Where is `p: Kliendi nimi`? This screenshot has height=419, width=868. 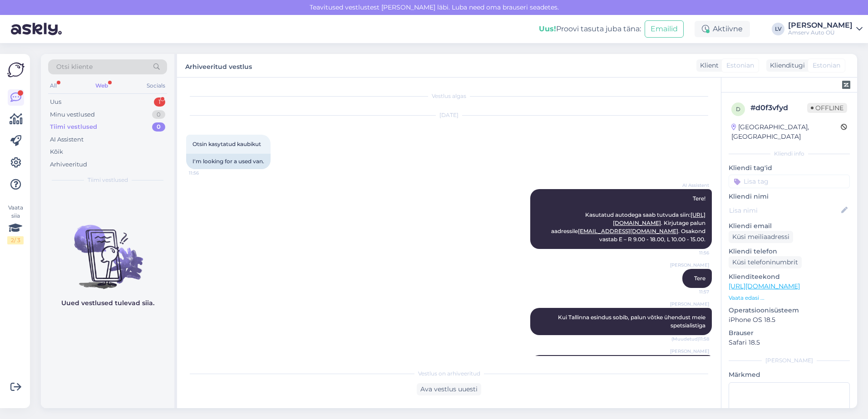
p: Kliendi nimi is located at coordinates (789, 197).